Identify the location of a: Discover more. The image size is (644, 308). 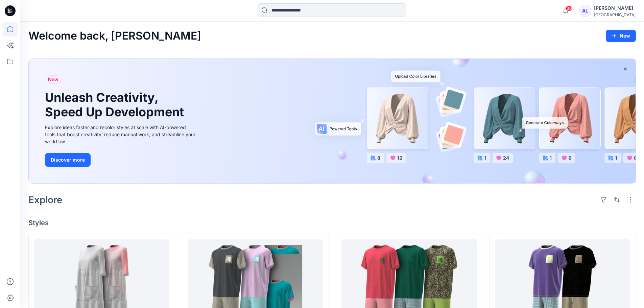
(121, 160).